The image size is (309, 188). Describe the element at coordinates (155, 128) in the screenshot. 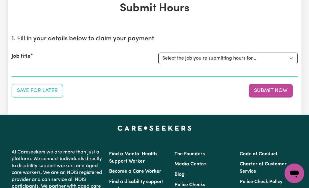

I see `a: Careseekers home page` at that location.